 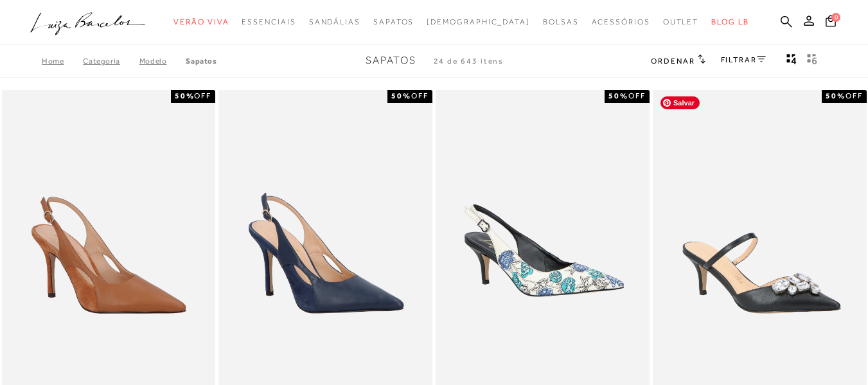 What do you see at coordinates (744, 60) in the screenshot?
I see `a: FILTRAR` at bounding box center [744, 60].